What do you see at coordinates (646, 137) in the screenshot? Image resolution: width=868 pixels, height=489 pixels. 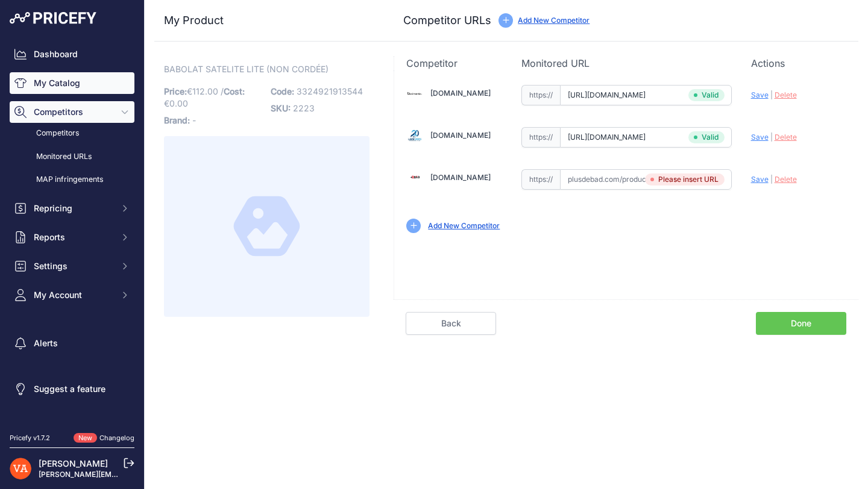 I see `input: lardesports.com/product` at bounding box center [646, 137].